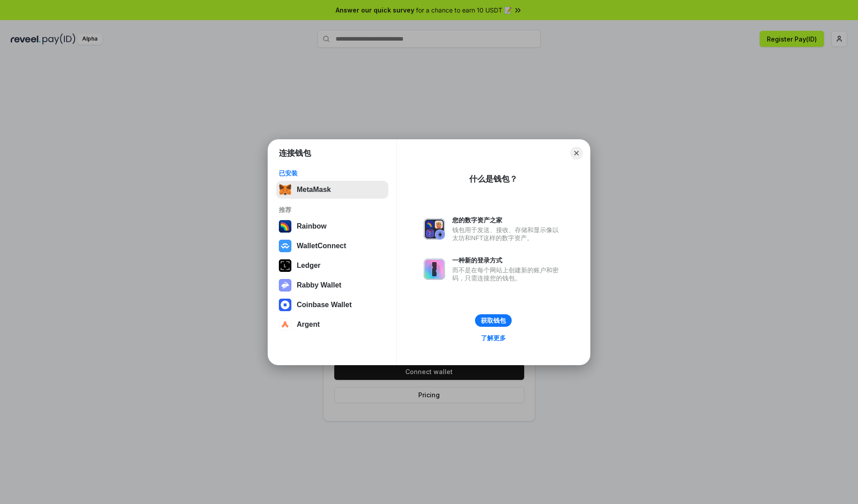 The height and width of the screenshot is (504, 858). What do you see at coordinates (308, 266) in the screenshot?
I see `div: Ledger` at bounding box center [308, 266].